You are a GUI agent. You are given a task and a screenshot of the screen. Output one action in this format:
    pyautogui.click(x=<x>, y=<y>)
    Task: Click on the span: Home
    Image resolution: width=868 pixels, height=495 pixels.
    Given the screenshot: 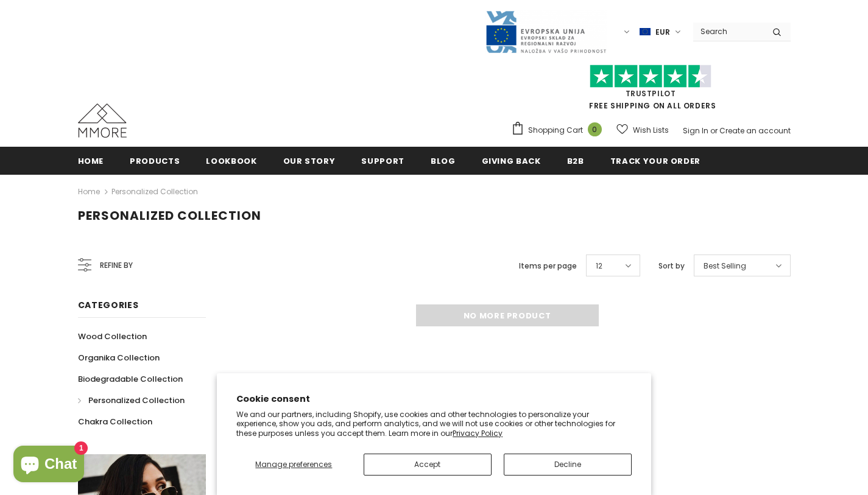 What is the action you would take?
    pyautogui.click(x=91, y=161)
    